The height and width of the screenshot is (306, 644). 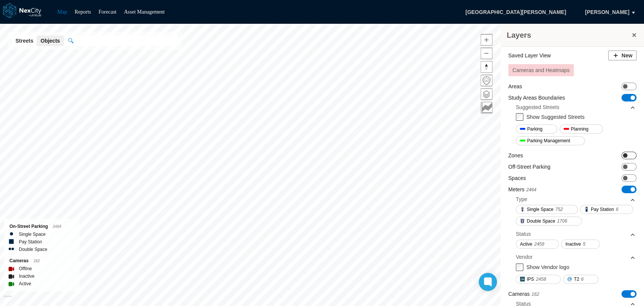 What do you see at coordinates (529, 167) in the screenshot?
I see `label: Off-Street Parking` at bounding box center [529, 167].